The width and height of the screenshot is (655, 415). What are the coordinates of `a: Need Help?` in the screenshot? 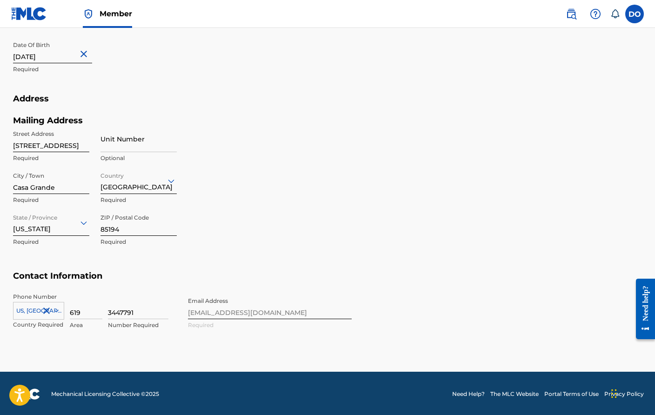 It's located at (468, 394).